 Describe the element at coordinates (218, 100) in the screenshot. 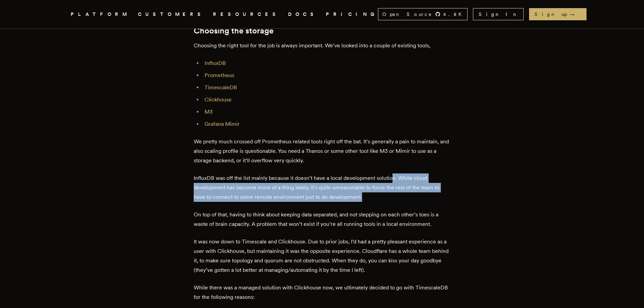

I see `a: Clickhouse` at that location.